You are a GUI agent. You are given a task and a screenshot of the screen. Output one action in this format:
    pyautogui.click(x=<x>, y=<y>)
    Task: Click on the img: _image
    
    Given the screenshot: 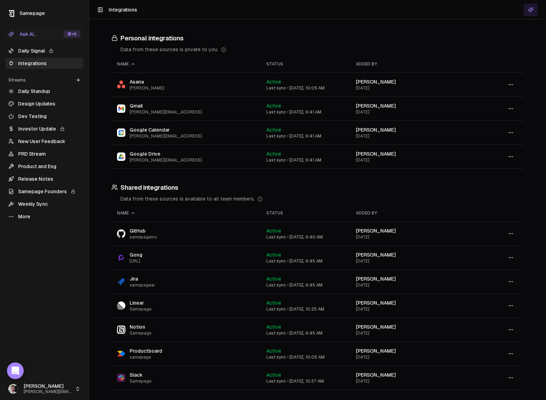 What is the action you would take?
    pyautogui.click(x=13, y=389)
    